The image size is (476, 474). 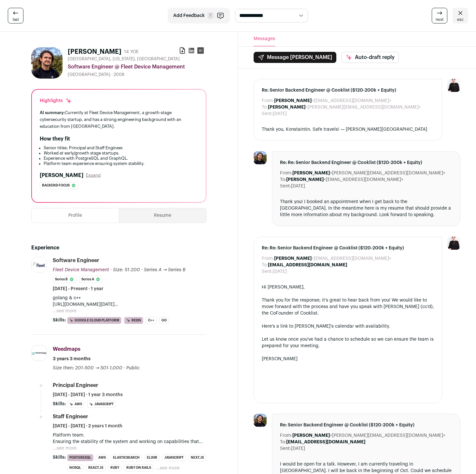 I want to click on span: 3 years 3 months, so click(x=72, y=359).